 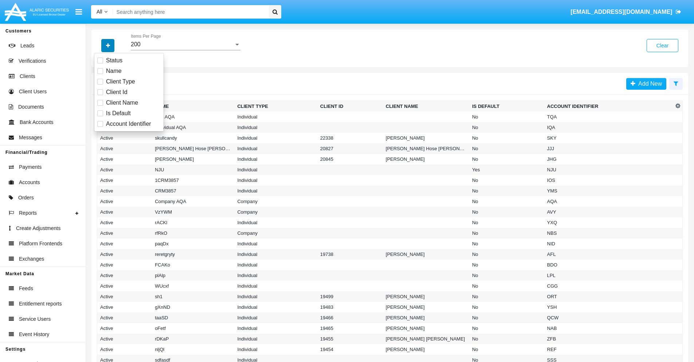 I want to click on td: rfRkO, so click(x=193, y=233).